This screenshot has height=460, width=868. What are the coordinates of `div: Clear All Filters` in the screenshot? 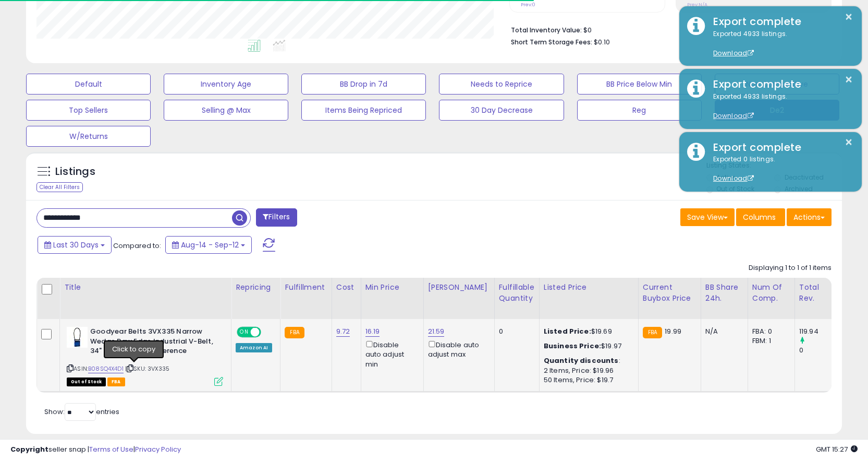 It's located at (60, 187).